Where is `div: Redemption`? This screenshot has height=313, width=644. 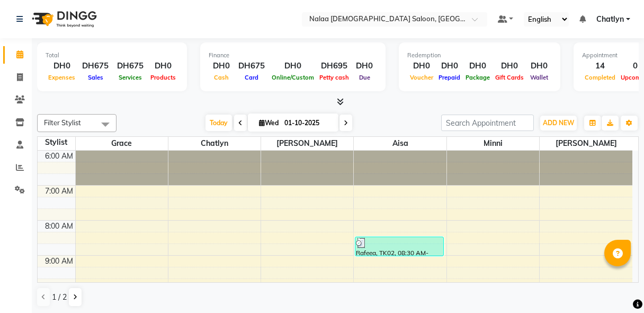 div: Redemption is located at coordinates (479, 55).